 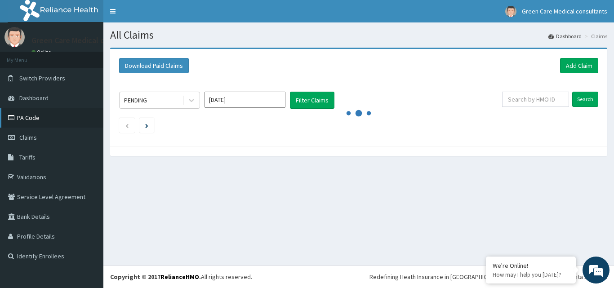 What do you see at coordinates (535, 99) in the screenshot?
I see `input: Search by HMO ID` at bounding box center [535, 99].